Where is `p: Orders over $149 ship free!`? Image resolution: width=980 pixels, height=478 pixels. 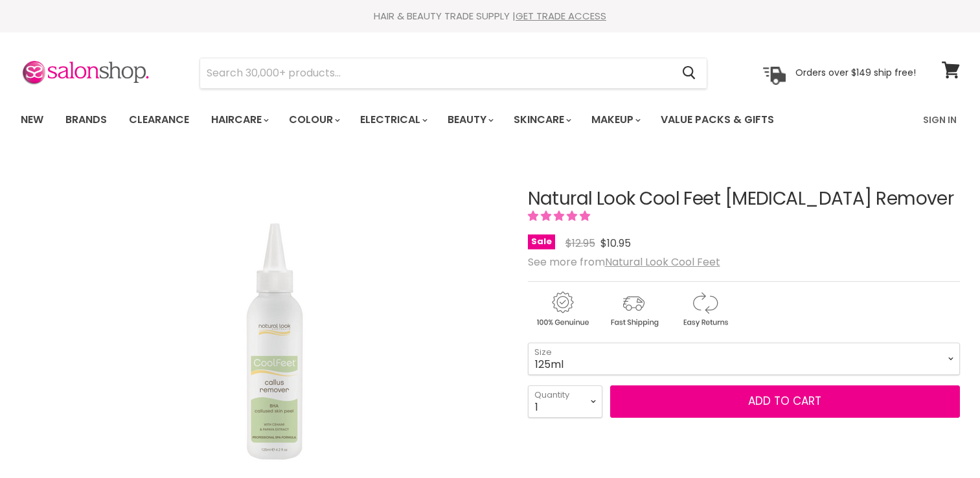 p: Orders over $149 ship free! is located at coordinates (855, 73).